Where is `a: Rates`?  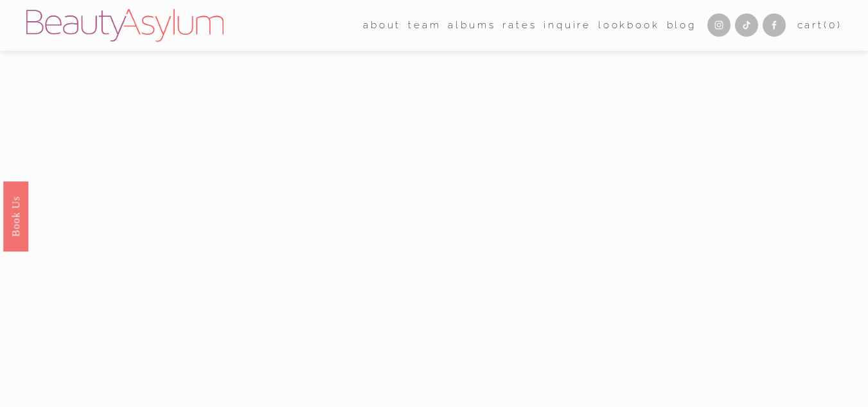
a: Rates is located at coordinates (519, 25).